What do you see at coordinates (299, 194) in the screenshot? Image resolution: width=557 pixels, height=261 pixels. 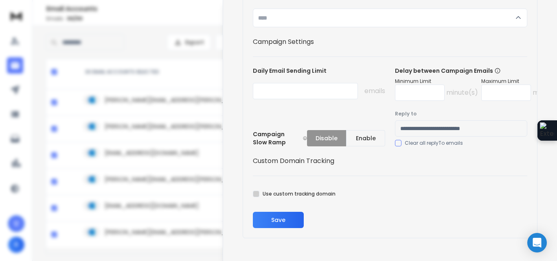 I see `label: Use custom tracking domain` at bounding box center [299, 194].